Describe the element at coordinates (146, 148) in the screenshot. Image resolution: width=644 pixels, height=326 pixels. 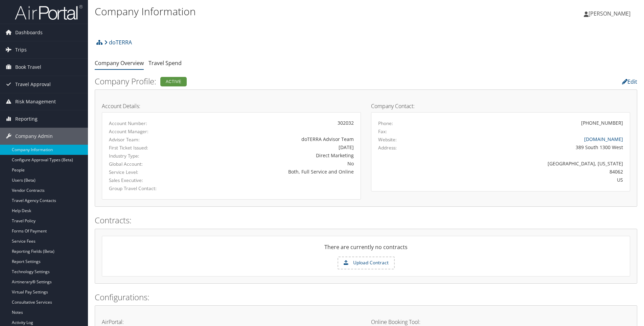
I see `label: First Ticket Issued:` at that location.